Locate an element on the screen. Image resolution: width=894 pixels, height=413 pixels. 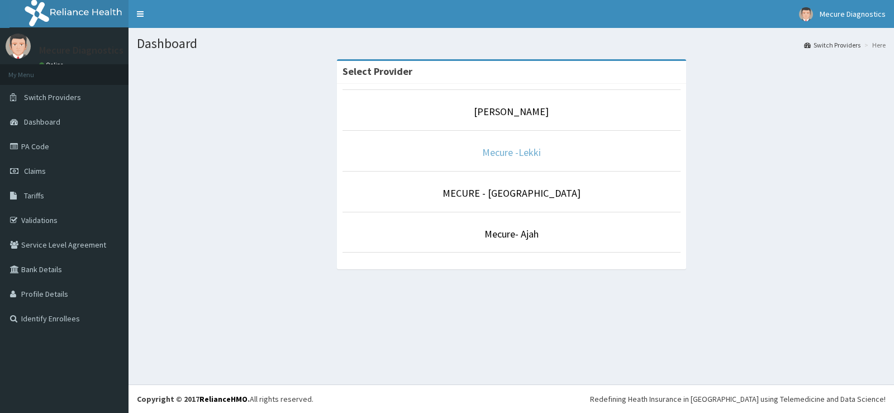
span: Switch Providers is located at coordinates (53, 97).